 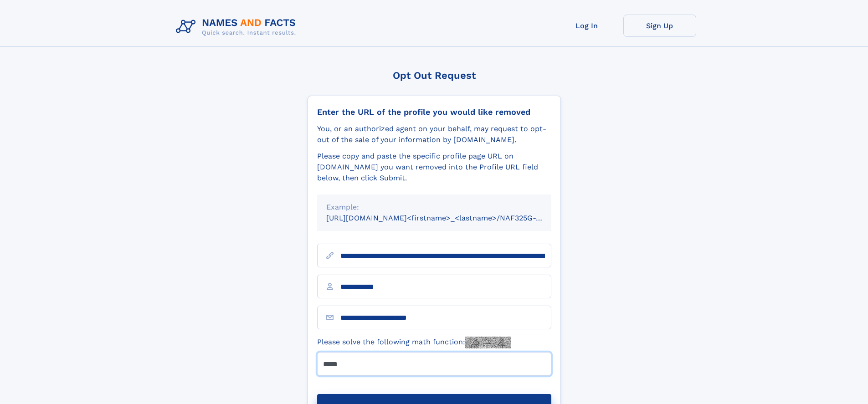 What do you see at coordinates (434, 112) in the screenshot?
I see `div: Enter the URL of the profile you would like removed` at bounding box center [434, 112].